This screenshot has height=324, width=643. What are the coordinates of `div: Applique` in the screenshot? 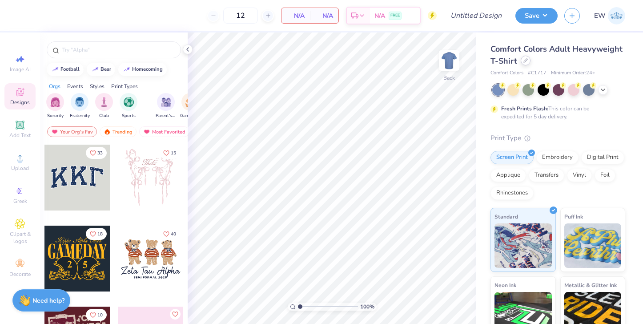 It's located at (508, 175).